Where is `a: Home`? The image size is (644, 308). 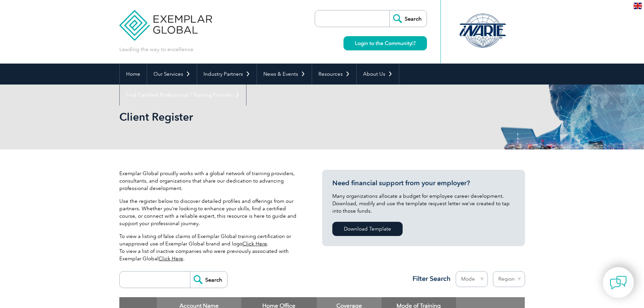
a: Home is located at coordinates (133, 74).